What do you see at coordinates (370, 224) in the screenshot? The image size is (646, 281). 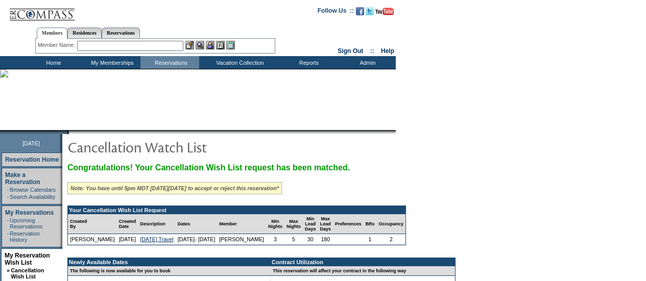 I see `td: BRs` at bounding box center [370, 224].